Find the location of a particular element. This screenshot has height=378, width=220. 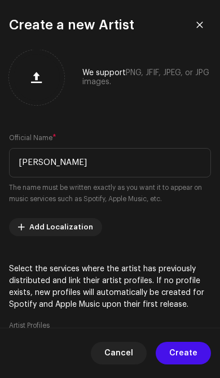

button: Create is located at coordinates (184, 353).